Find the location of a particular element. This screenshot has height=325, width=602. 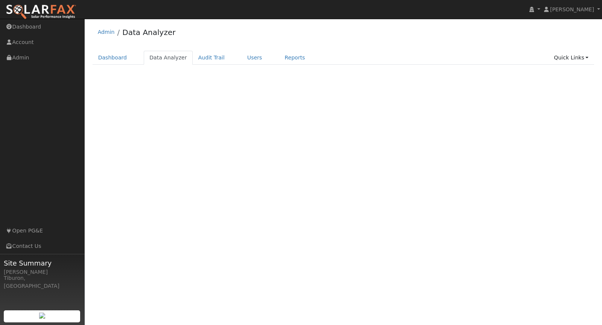

span: Site Summary is located at coordinates (42, 263).